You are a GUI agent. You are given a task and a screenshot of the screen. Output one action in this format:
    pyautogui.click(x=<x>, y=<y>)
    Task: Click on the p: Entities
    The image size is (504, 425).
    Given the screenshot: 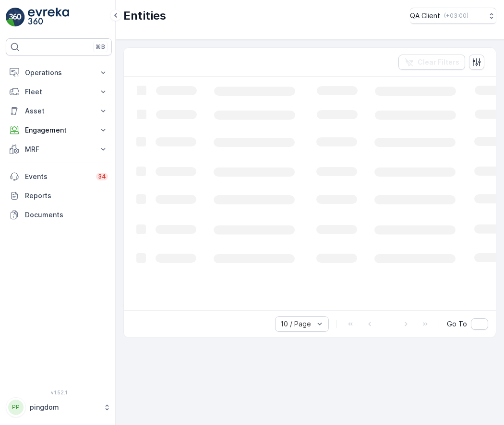 What is the action you would take?
    pyautogui.click(x=144, y=16)
    